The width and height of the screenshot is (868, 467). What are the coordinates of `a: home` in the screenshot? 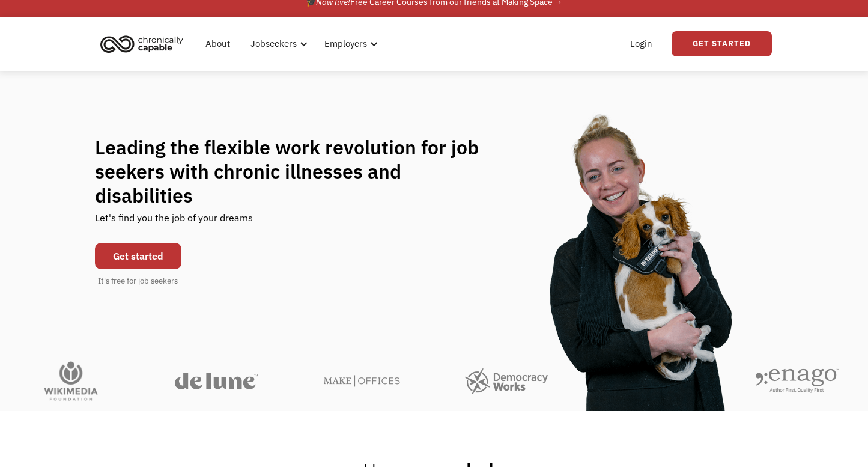 It's located at (144, 44).